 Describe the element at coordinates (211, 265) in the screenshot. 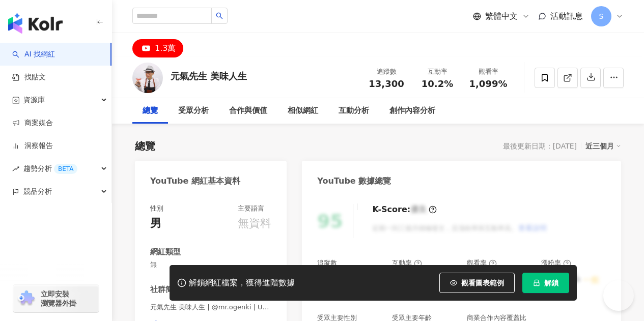

I see `span: 無` at that location.